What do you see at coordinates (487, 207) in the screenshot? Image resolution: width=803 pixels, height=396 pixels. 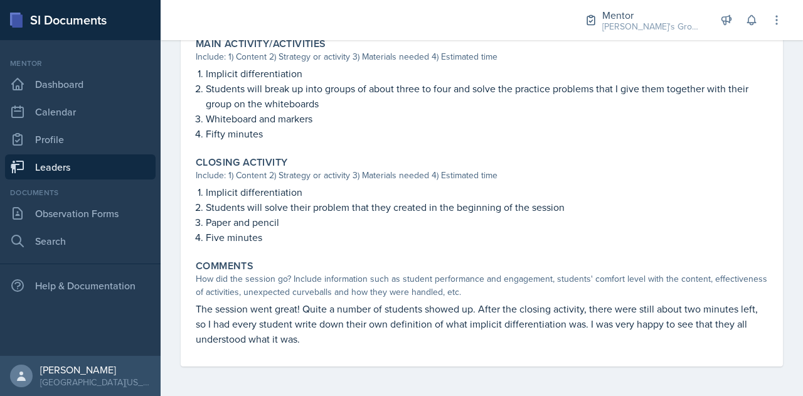 I see `p: Students will solve their problem that they created in the beginning of the session` at bounding box center [487, 207].